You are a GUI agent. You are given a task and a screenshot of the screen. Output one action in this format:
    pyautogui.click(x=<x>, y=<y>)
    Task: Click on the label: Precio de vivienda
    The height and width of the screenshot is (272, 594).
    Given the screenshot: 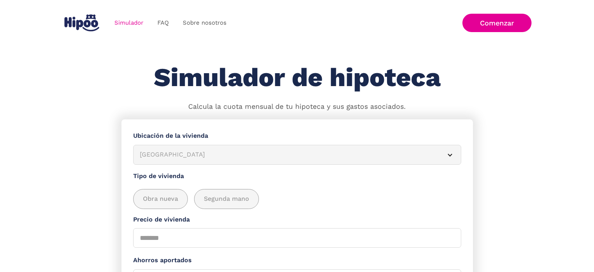 What is the action you would take?
    pyautogui.click(x=297, y=219)
    